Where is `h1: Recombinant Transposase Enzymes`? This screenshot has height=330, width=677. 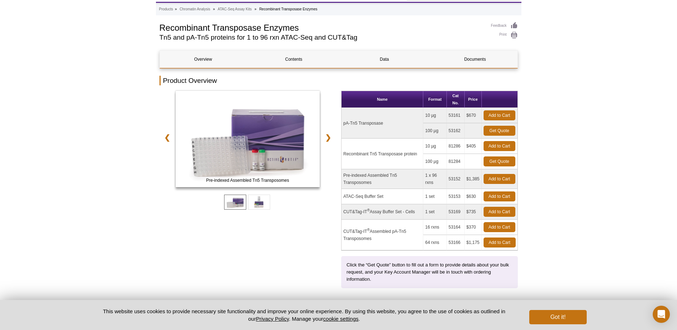 h1: Recombinant Transposase Enzymes is located at coordinates (322, 27).